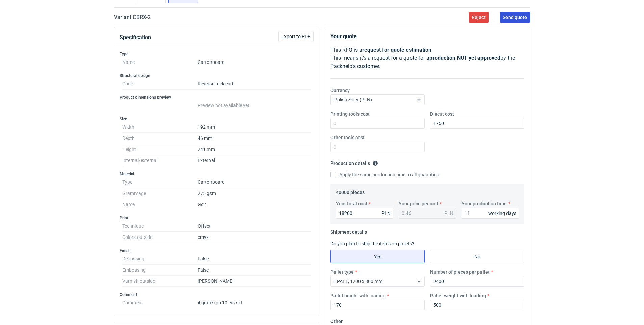 This screenshot has width=644, height=325. What do you see at coordinates (358, 282) in the screenshot?
I see `span: EPAL1, 1200 x 800 mm` at bounding box center [358, 282].